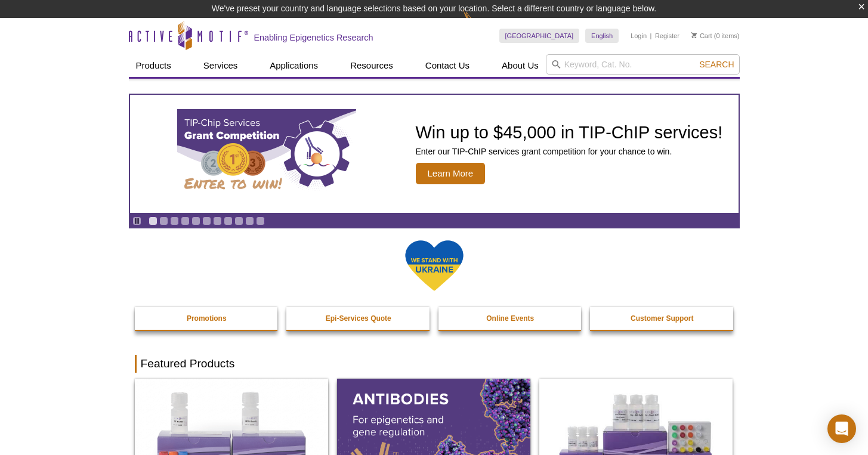 The image size is (868, 455). Describe the element at coordinates (451, 173) in the screenshot. I see `span: Learn More` at that location.